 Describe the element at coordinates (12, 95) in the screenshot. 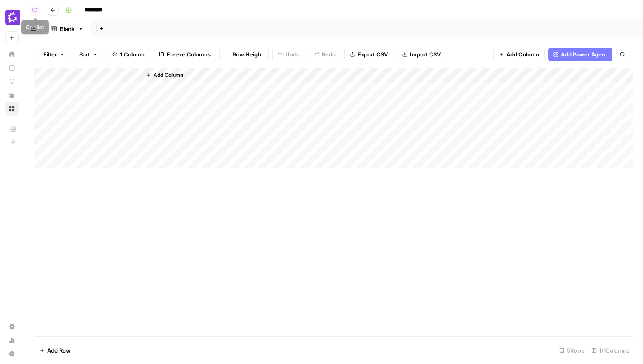

I see `a: Your Data` at that location.